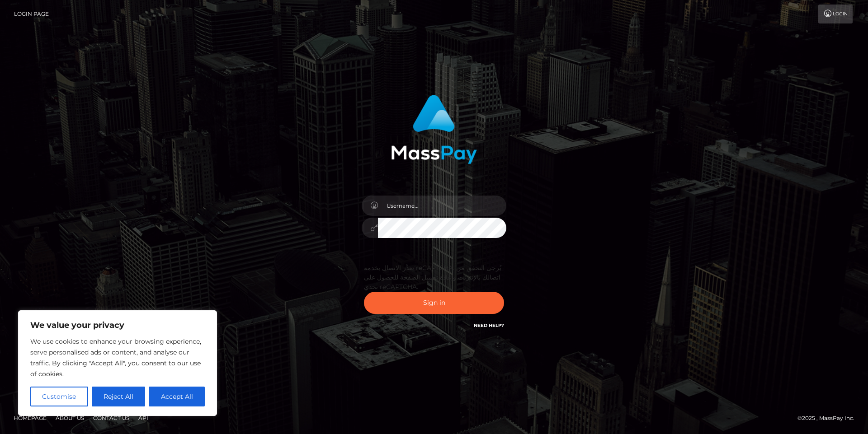  I want to click on button: Reject All, so click(119, 397).